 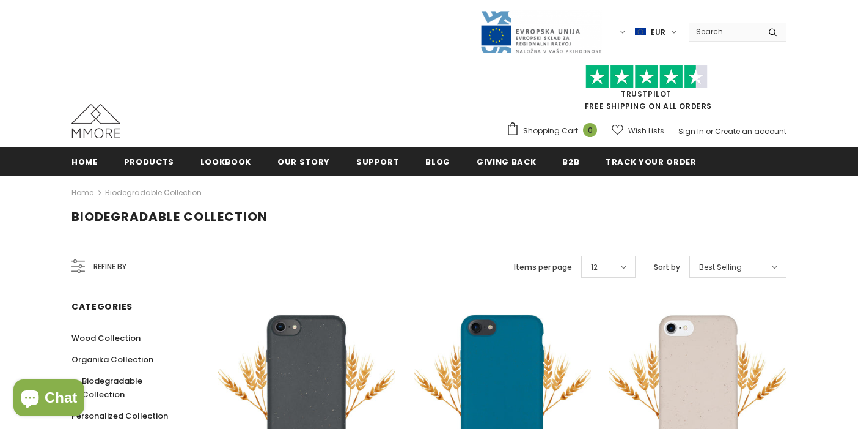 I want to click on a: Personalized Collection, so click(x=120, y=415).